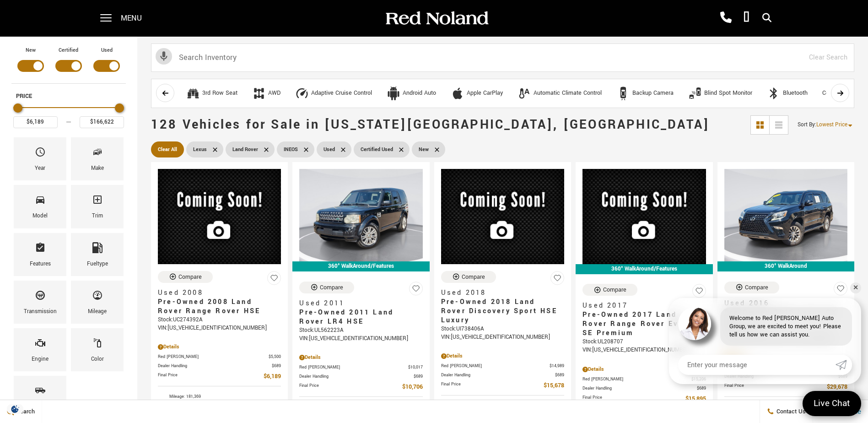 The height and width of the screenshot is (423, 868). I want to click on div: Android Auto, so click(394, 93).